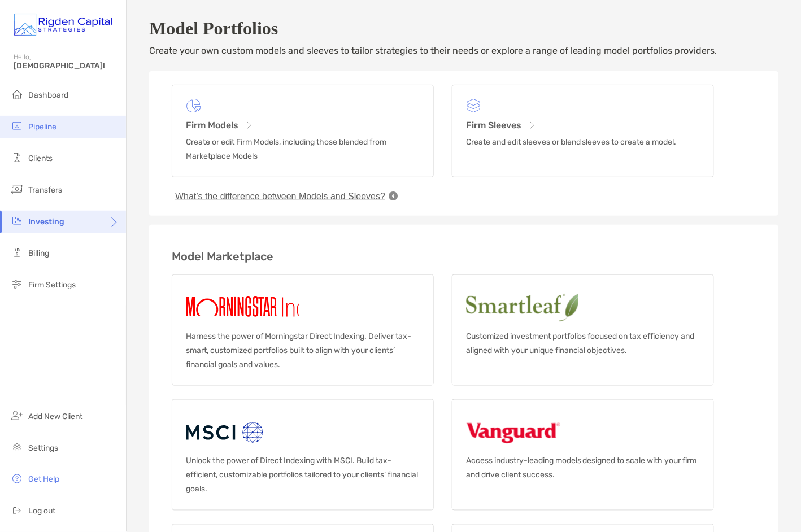 The width and height of the screenshot is (801, 532). What do you see at coordinates (583, 131) in the screenshot?
I see `a: Firm SleevesCreate and edit sleeves or blend sleeves to create a model.` at bounding box center [583, 131].